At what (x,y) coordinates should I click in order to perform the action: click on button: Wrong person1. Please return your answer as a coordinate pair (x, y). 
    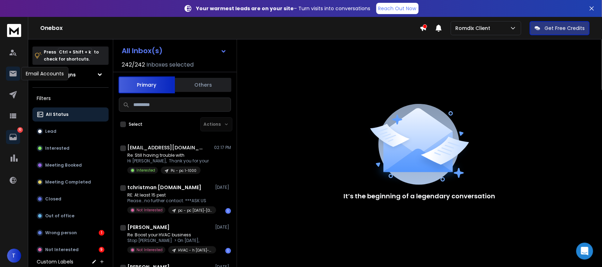
    Looking at the image, I should click on (71, 233).